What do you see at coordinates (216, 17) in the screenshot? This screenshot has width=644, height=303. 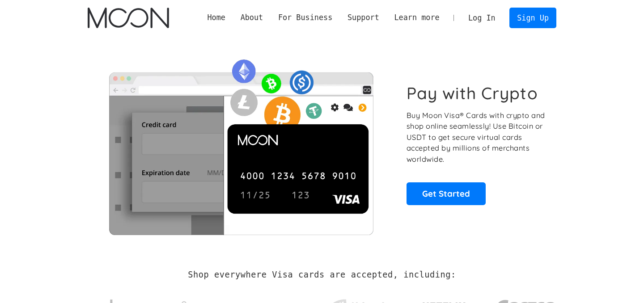 I see `a: Home` at bounding box center [216, 17].